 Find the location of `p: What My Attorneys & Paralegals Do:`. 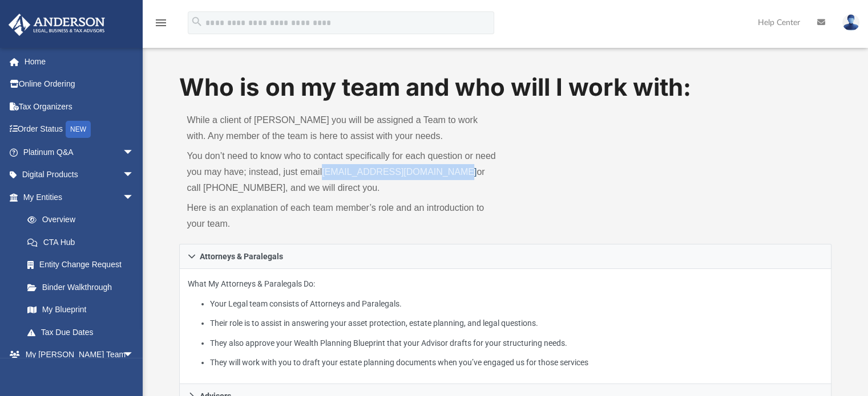

p: What My Attorneys & Paralegals Do: is located at coordinates (506, 323).